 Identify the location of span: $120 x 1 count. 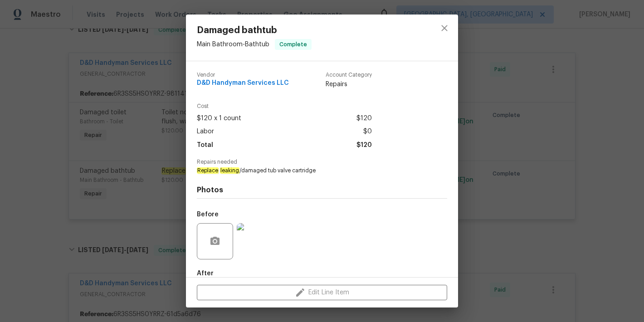
(219, 119).